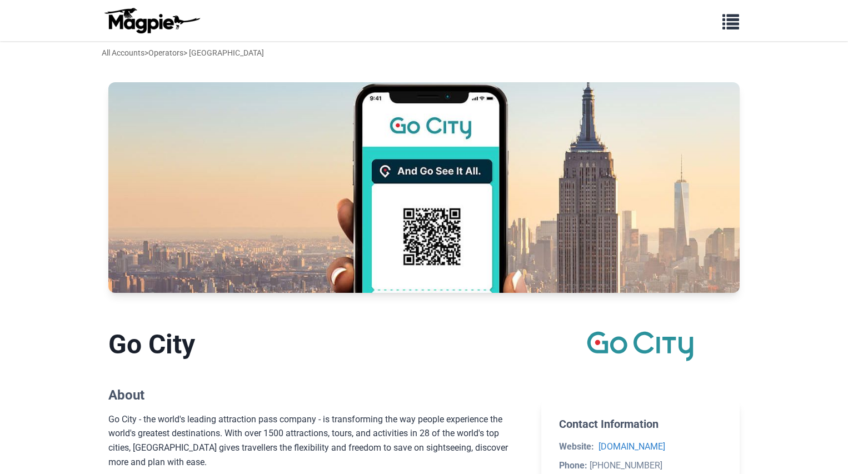  Describe the element at coordinates (123, 53) in the screenshot. I see `a: All Accounts` at that location.